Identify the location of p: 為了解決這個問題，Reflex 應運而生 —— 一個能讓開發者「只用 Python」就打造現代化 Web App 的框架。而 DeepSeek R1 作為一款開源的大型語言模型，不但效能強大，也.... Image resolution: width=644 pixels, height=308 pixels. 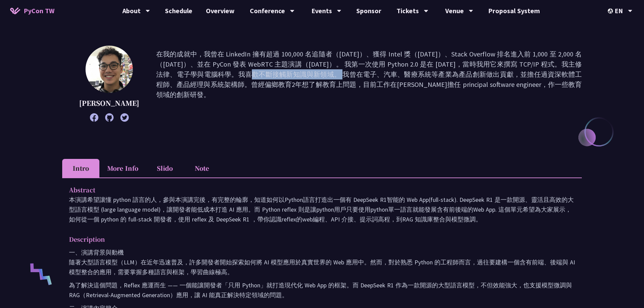
(322, 290).